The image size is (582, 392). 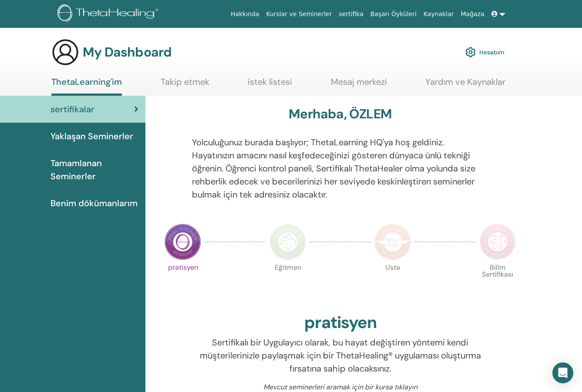 What do you see at coordinates (183, 282) in the screenshot?
I see `p: pratisyen` at bounding box center [183, 282].